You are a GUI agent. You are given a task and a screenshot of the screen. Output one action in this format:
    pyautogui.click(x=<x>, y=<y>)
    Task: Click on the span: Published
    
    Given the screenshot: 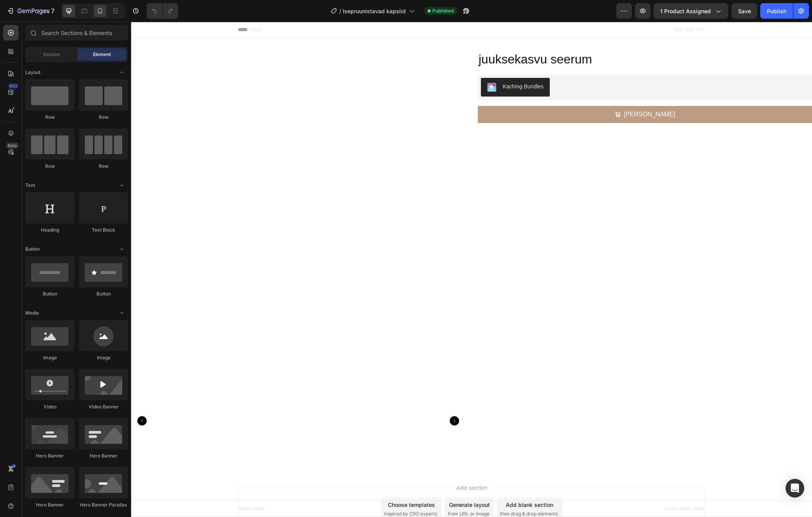 What is the action you would take?
    pyautogui.click(x=443, y=11)
    